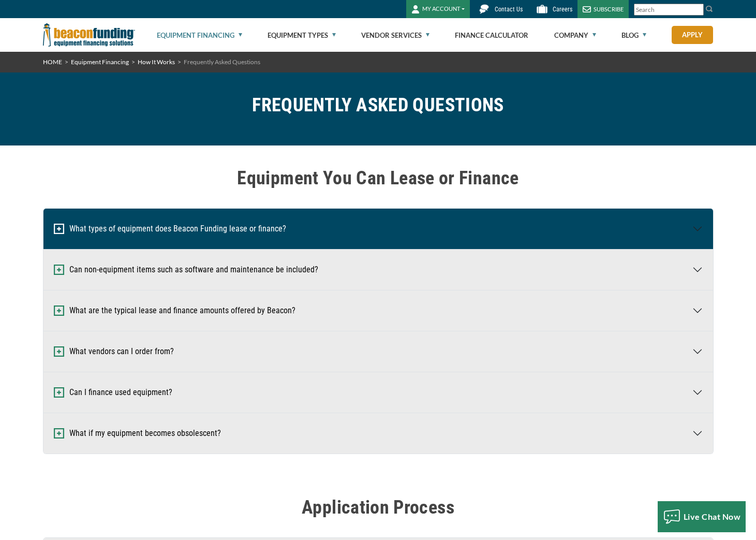  I want to click on h2: Application Process, so click(379, 507).